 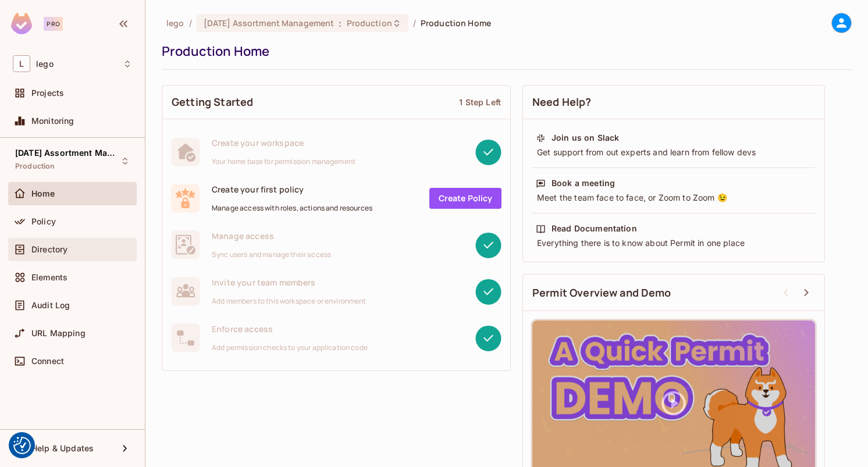 What do you see at coordinates (45, 64) in the screenshot?
I see `span: Workspace: lego` at bounding box center [45, 64].